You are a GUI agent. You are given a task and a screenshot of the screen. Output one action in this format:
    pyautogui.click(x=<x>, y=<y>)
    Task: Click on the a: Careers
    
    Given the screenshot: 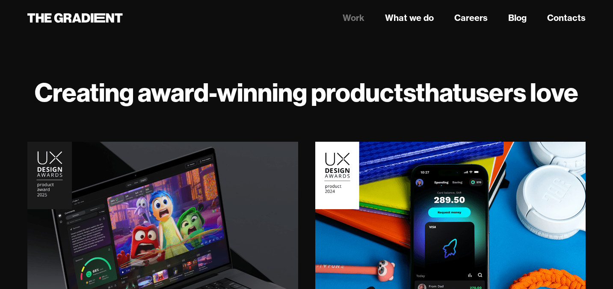 What is the action you would take?
    pyautogui.click(x=471, y=18)
    